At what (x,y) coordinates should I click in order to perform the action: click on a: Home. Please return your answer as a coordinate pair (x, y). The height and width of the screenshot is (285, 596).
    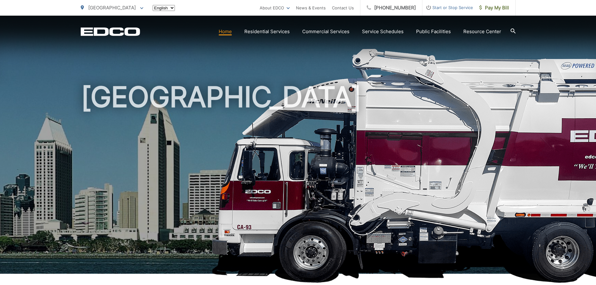
    Looking at the image, I should click on (225, 32).